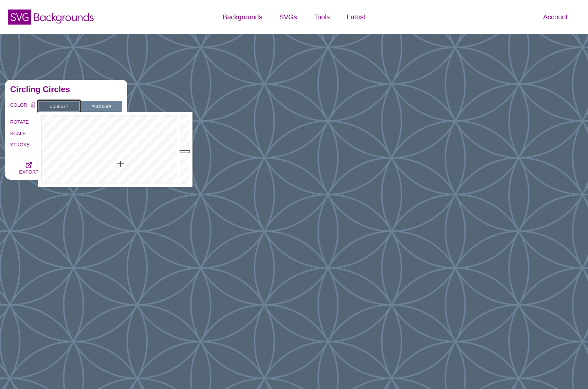 This screenshot has height=389, width=588. What do you see at coordinates (356, 17) in the screenshot?
I see `a: Latest` at bounding box center [356, 17].